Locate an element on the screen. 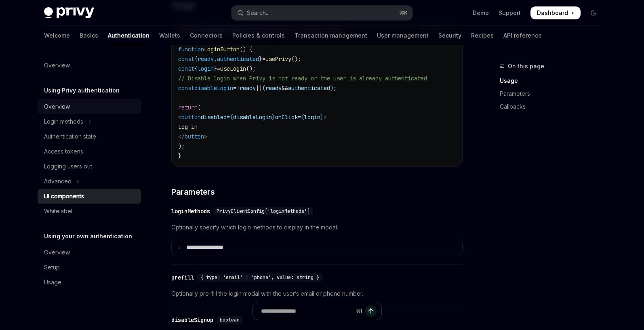 Image resolution: width=644 pixels, height=330 pixels. h5: Using Privy authentication is located at coordinates (81, 91).